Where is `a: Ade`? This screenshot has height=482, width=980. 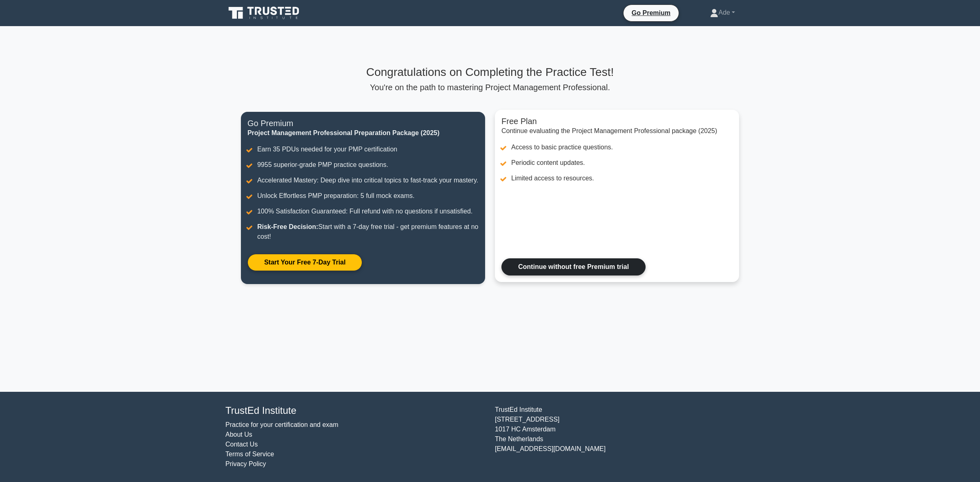 a: Ade is located at coordinates (722, 13).